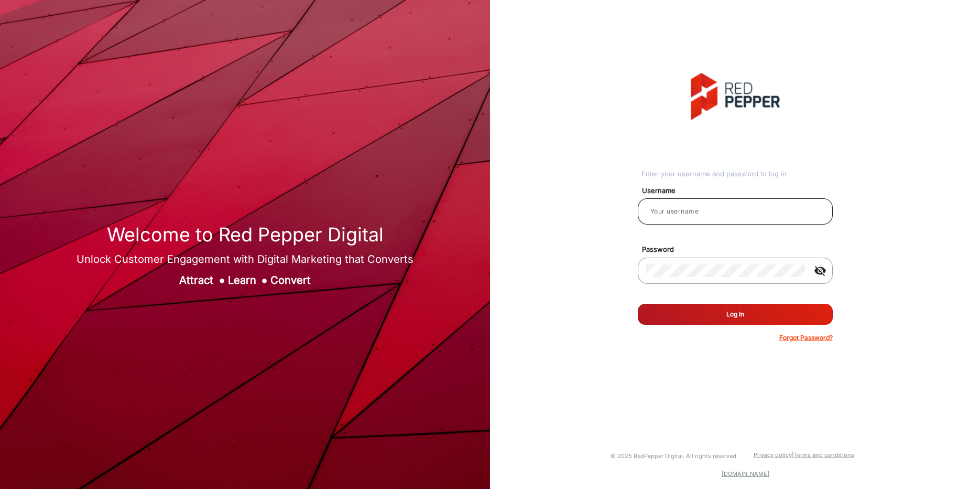 The width and height of the screenshot is (980, 489). What do you see at coordinates (245, 259) in the screenshot?
I see `div: Unlock Customer Engagement with Digital Marketing that Converts` at bounding box center [245, 259].